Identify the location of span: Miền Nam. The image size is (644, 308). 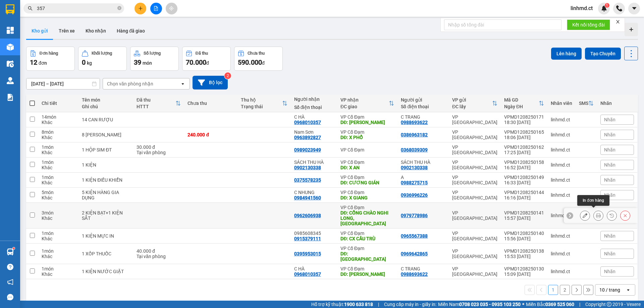
(479, 304).